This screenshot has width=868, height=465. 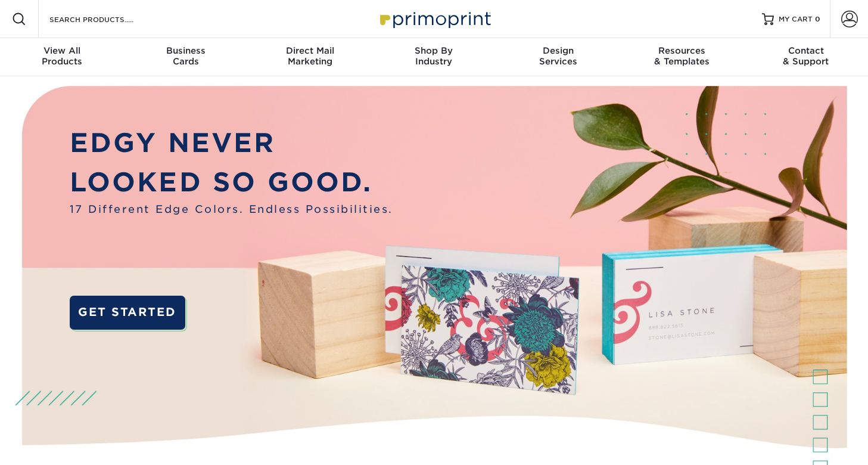 I want to click on div: Industry, so click(x=434, y=57).